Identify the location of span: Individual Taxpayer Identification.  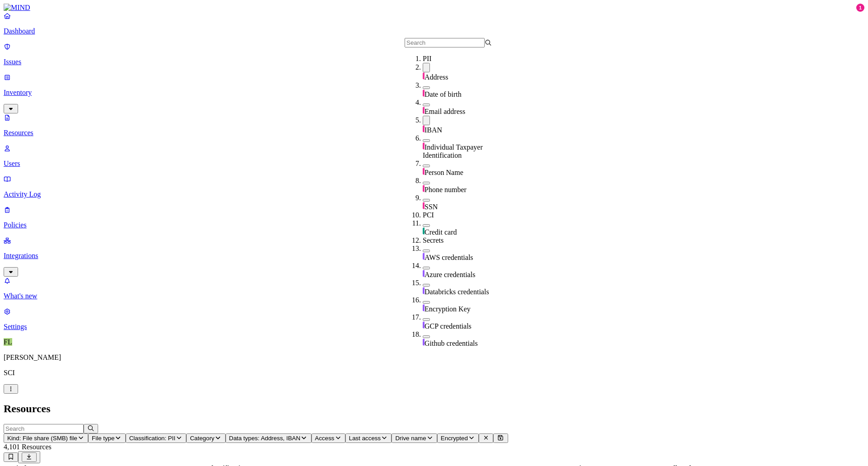
(452, 151).